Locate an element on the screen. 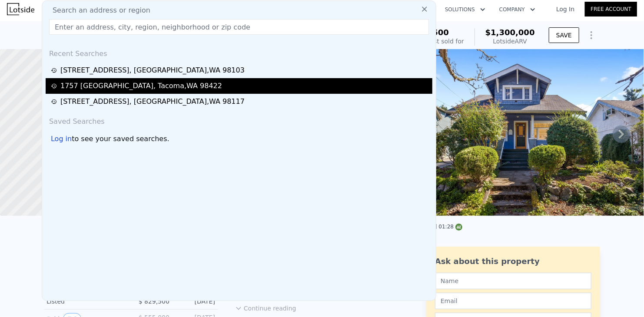 The image size is (644, 317). div: Log in is located at coordinates (61, 139).